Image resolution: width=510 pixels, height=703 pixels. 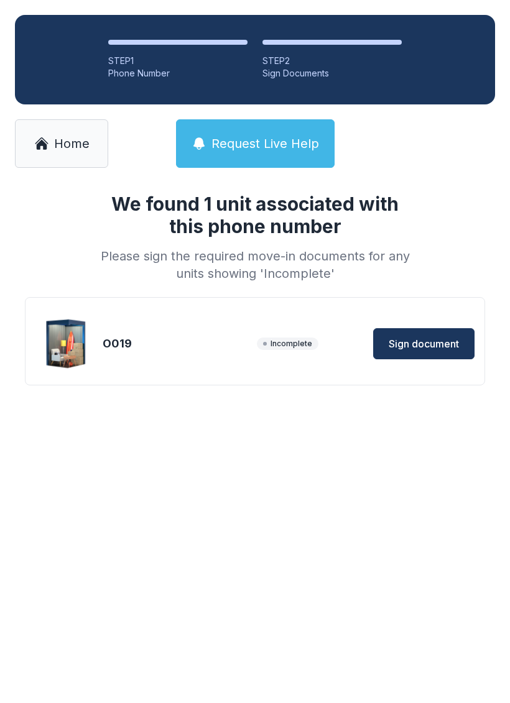 What do you see at coordinates (72, 144) in the screenshot?
I see `span: Home` at bounding box center [72, 144].